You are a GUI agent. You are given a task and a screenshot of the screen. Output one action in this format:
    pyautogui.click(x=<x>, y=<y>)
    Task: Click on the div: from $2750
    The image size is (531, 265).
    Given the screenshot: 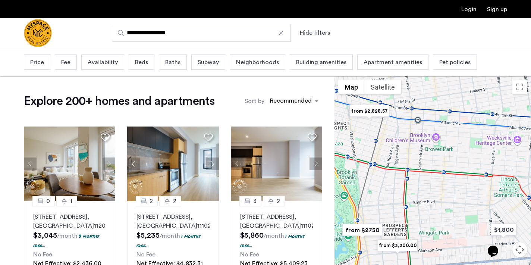 What is the action you would take?
    pyautogui.click(x=362, y=230)
    